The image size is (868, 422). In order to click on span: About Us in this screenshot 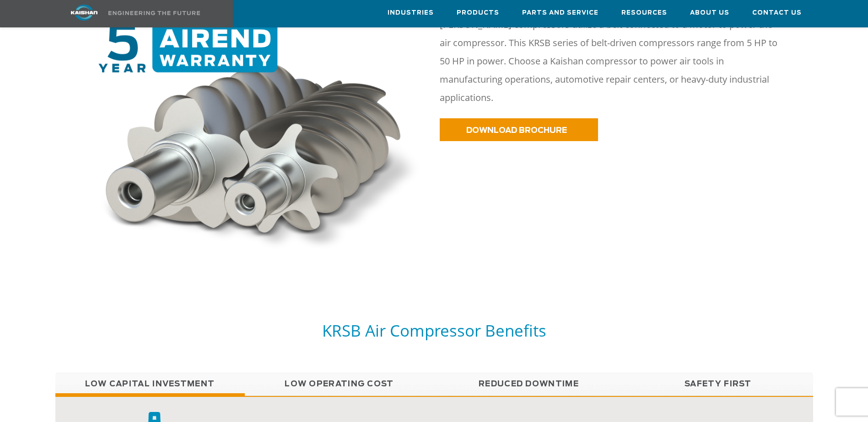, I will do `click(710, 13)`.